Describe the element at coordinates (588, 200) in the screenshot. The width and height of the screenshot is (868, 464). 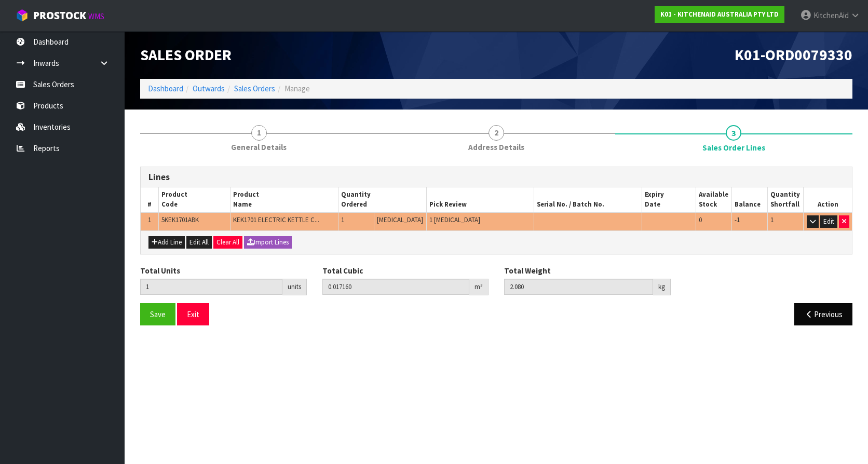
I see `th: Serial No. / Batch No.` at that location.